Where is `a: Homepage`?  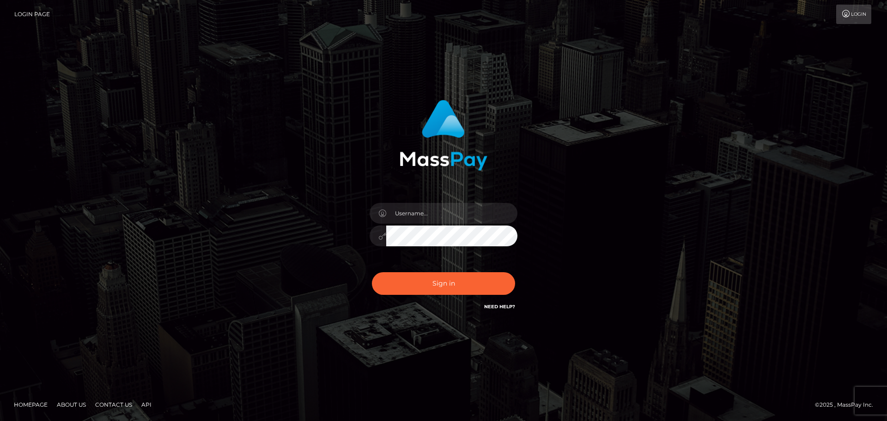
a: Homepage is located at coordinates (30, 404).